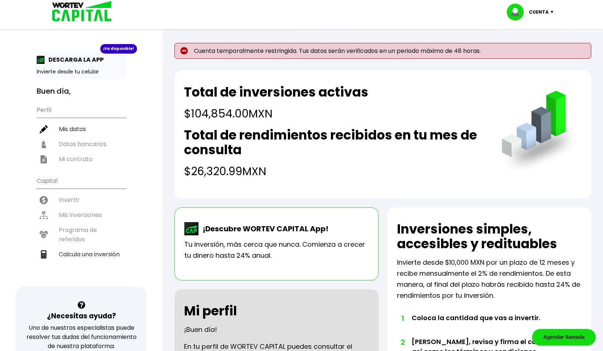  Describe the element at coordinates (82, 316) in the screenshot. I see `h3: ¿Necesitas ayuda?` at that location.